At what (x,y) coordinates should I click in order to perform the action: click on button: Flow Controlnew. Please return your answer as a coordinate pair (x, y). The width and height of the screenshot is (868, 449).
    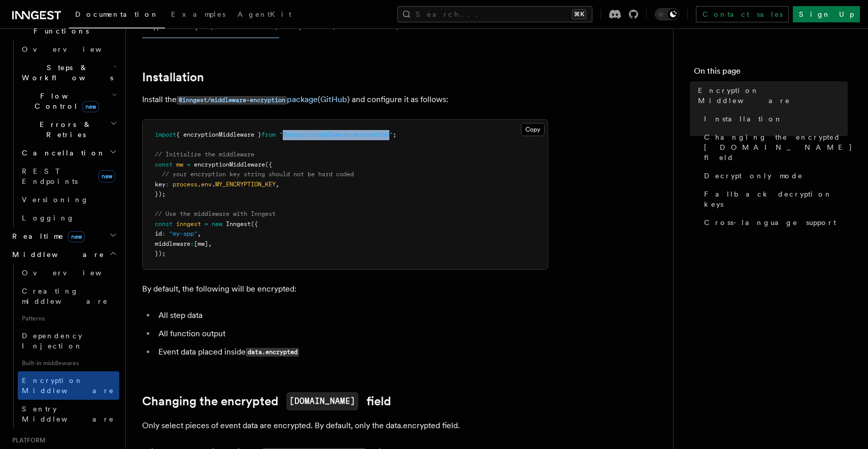
    Looking at the image, I should click on (69, 101).